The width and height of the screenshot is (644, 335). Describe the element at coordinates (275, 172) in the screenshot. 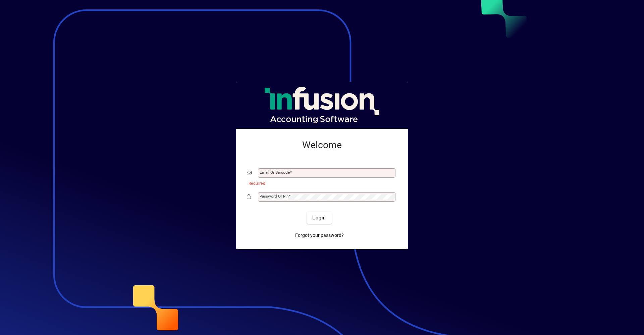

I see `mat-label: Email or Barcode` at that location.